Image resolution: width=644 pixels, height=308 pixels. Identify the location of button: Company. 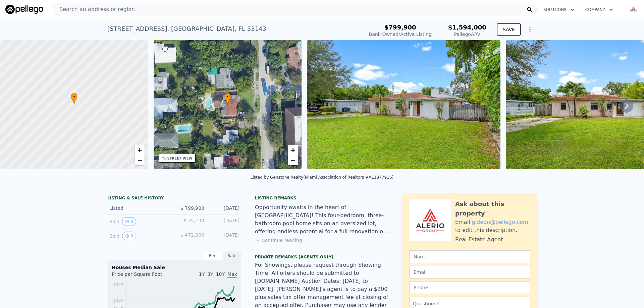
(599, 9).